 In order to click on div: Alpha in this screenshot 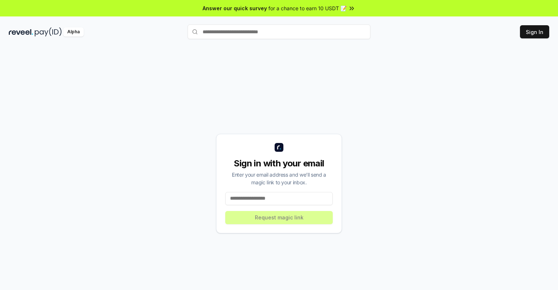, I will do `click(73, 32)`.